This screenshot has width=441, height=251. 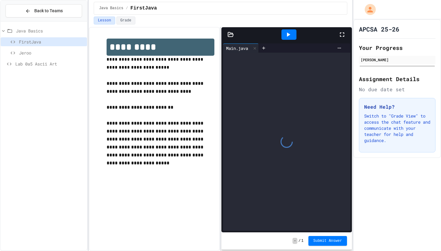 I want to click on p: Switch to "Grade View" to access the chat feature and communicate with your teacher for help and ..., so click(x=397, y=128).